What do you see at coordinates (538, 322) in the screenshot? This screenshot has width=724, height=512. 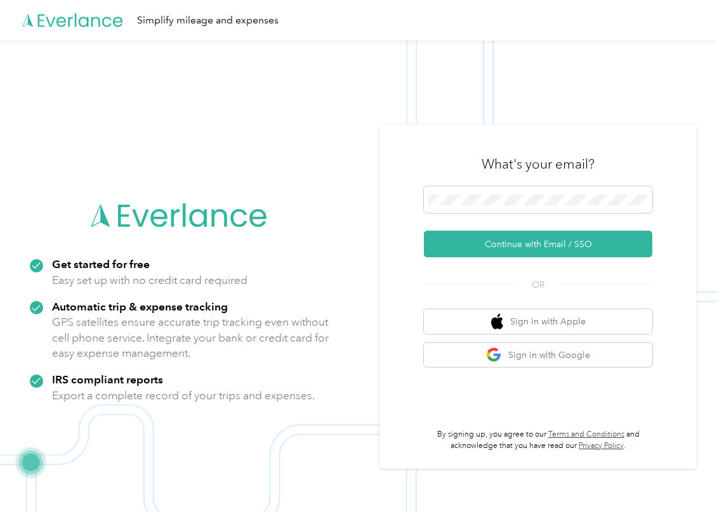 I see `button: apple logoSign in with Apple` at bounding box center [538, 322].